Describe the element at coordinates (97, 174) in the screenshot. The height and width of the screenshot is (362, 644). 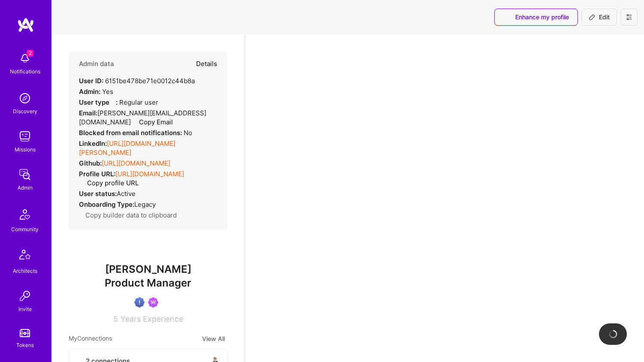
I see `strong: Profile URL:` at that location.